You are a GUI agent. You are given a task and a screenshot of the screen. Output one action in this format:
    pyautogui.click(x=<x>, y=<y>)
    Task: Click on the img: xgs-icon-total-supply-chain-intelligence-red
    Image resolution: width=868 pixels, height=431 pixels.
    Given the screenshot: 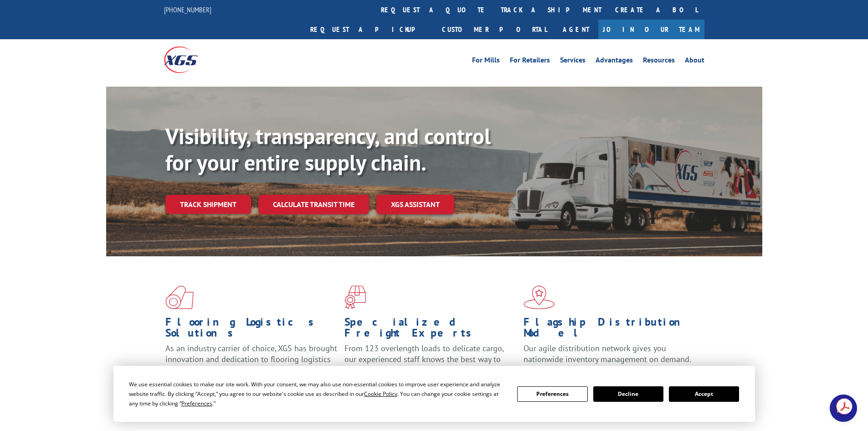 What is the action you would take?
    pyautogui.click(x=180, y=297)
    